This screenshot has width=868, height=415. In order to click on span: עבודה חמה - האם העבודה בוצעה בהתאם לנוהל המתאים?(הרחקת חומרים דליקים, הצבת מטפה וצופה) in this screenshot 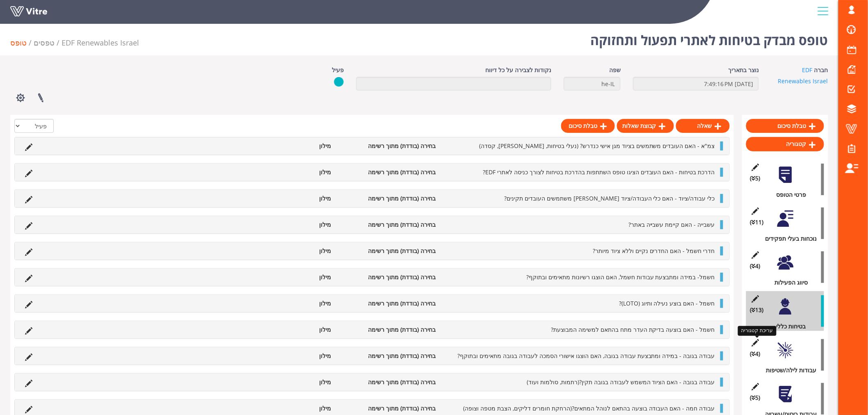, I will do `click(589, 408)`.